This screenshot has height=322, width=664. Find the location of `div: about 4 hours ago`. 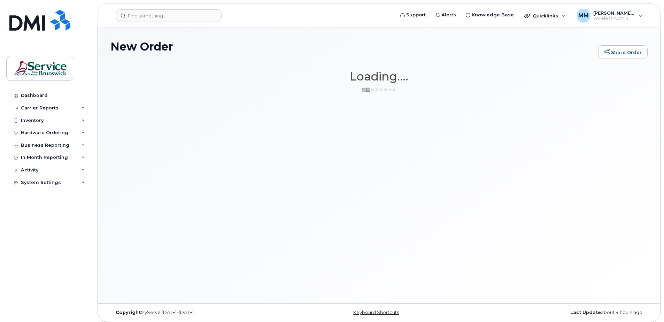

div: about 4 hours ago is located at coordinates (558, 313).